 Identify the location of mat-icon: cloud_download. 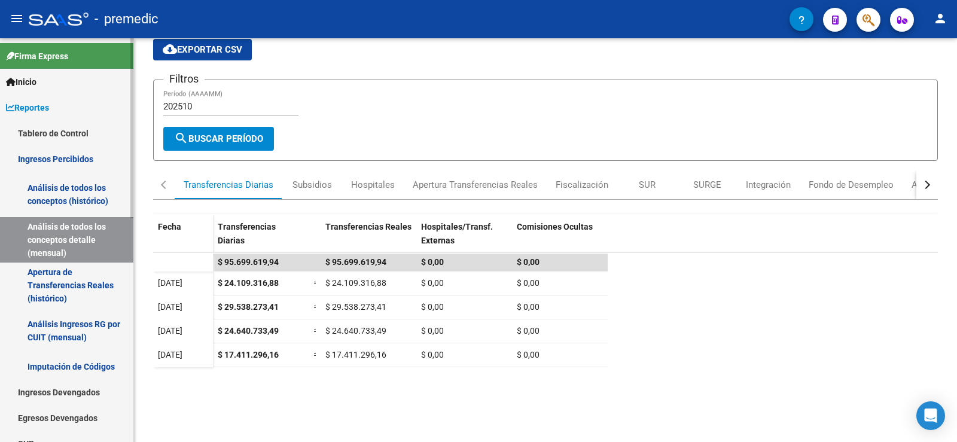
(170, 49).